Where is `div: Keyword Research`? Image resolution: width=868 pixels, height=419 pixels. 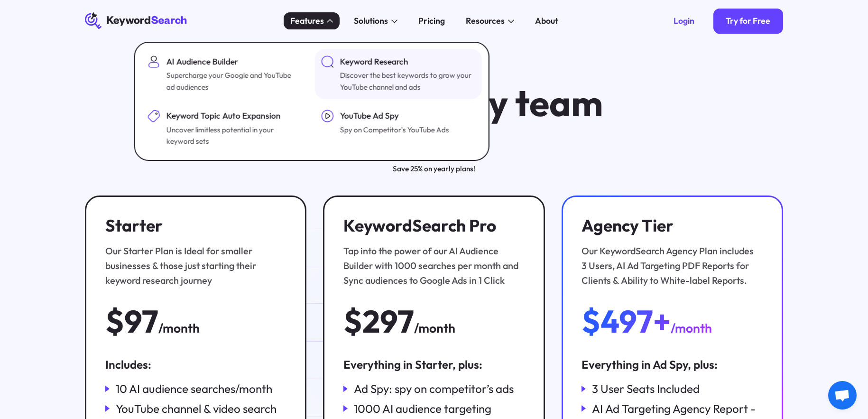
div: Keyword Research is located at coordinates (406, 62).